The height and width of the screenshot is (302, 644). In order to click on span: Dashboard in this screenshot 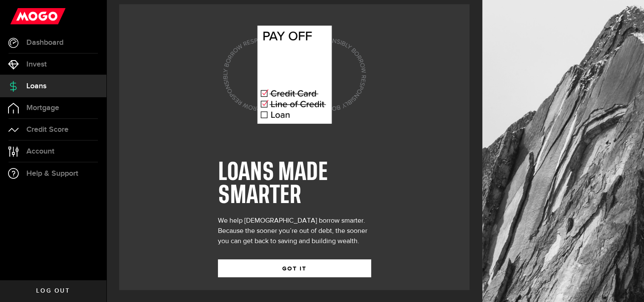, I will do `click(45, 43)`.